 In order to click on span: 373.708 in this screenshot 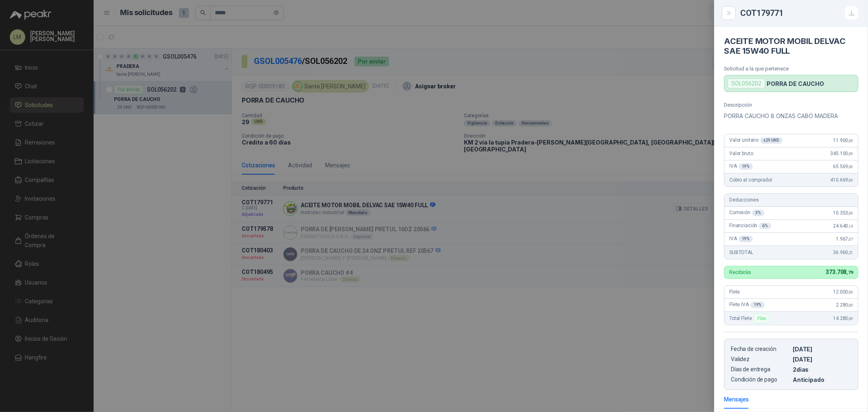, I will do `click(839, 271)`.